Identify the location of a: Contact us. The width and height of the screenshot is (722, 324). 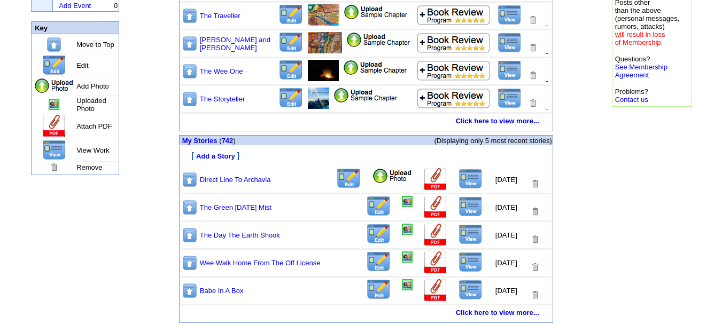
(631, 99).